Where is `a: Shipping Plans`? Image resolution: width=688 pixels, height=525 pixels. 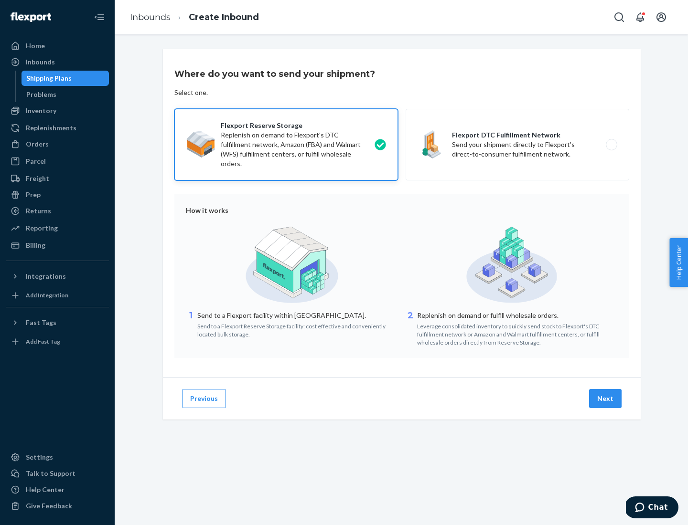
a: Shipping Plans is located at coordinates (65, 78).